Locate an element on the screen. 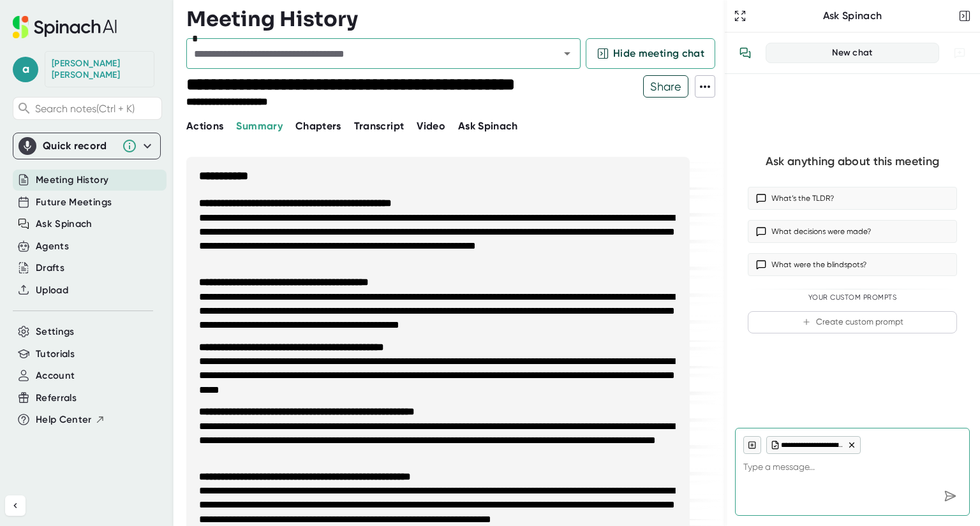 The height and width of the screenshot is (526, 980). button: Actions is located at coordinates (205, 126).